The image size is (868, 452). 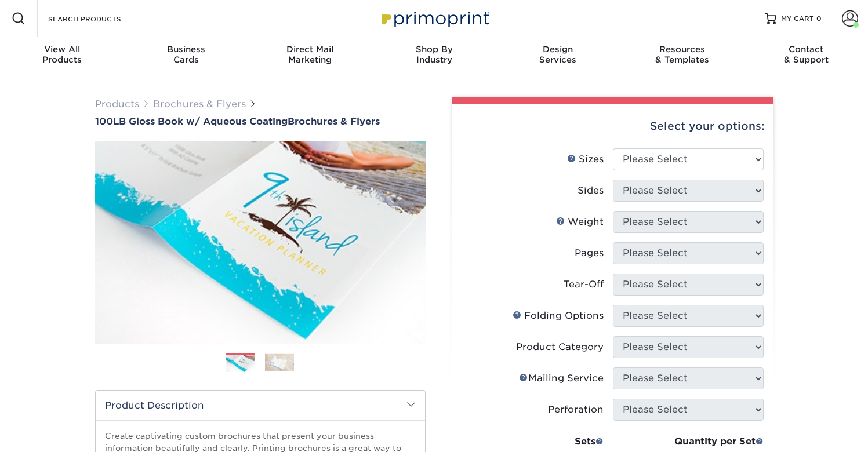 What do you see at coordinates (434, 56) in the screenshot?
I see `a: Shop ByIndustry` at bounding box center [434, 56].